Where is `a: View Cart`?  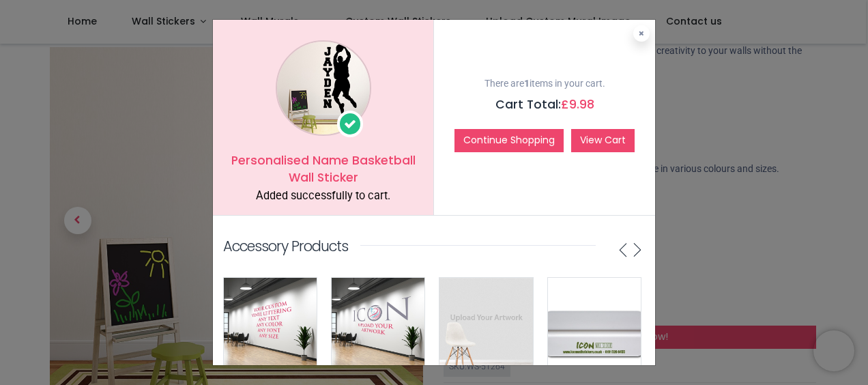 a: View Cart is located at coordinates (602, 141).